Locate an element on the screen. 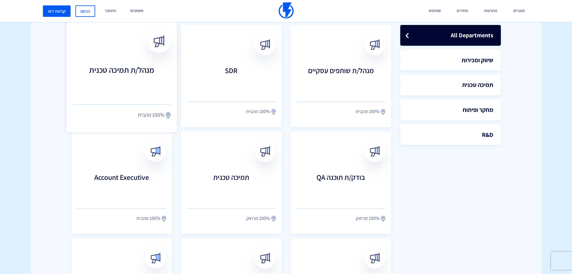 The width and height of the screenshot is (572, 274). a: מחקר ופיתוח is located at coordinates (450, 110).